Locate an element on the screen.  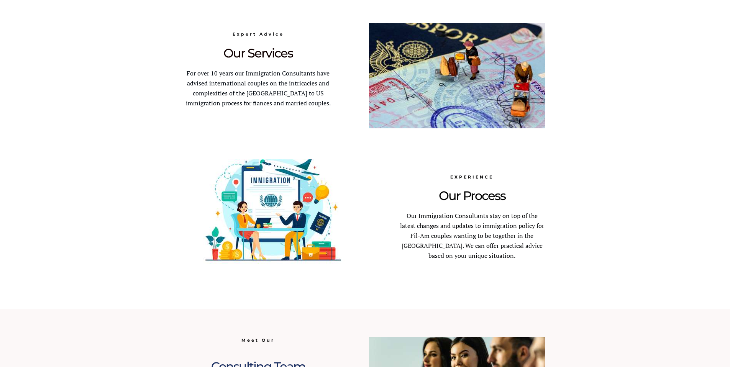
span: Meet Our is located at coordinates (258, 340).